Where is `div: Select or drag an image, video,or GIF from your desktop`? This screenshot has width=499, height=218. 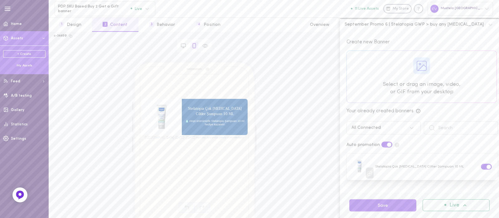
div: Select or drag an image, video,or GIF from your desktop is located at coordinates (422, 77).